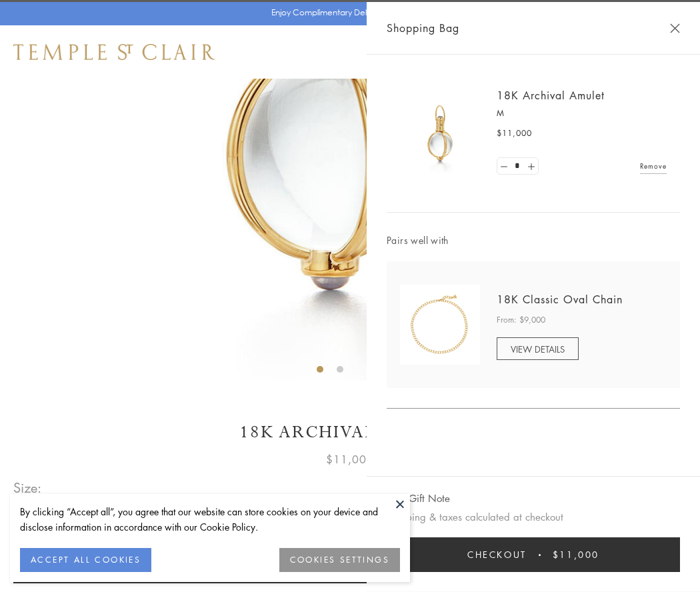 The image size is (700, 592). What do you see at coordinates (347, 12) in the screenshot?
I see `p: Enjoy Complimentary Delivery & Returns` at bounding box center [347, 12].